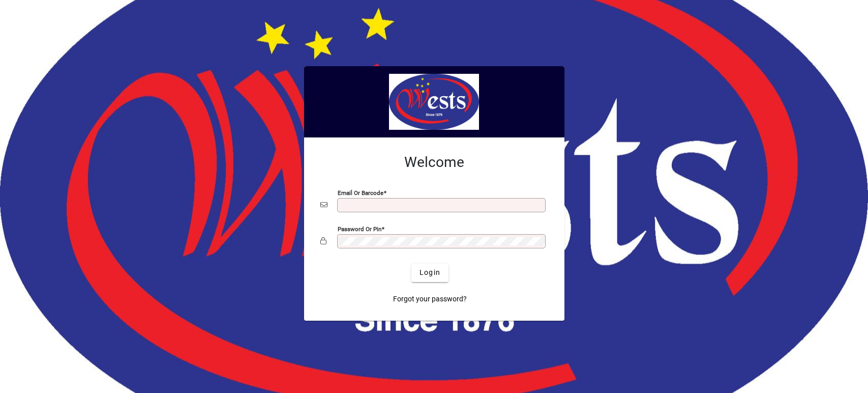 The image size is (868, 393). I want to click on h2: Welcome, so click(434, 162).